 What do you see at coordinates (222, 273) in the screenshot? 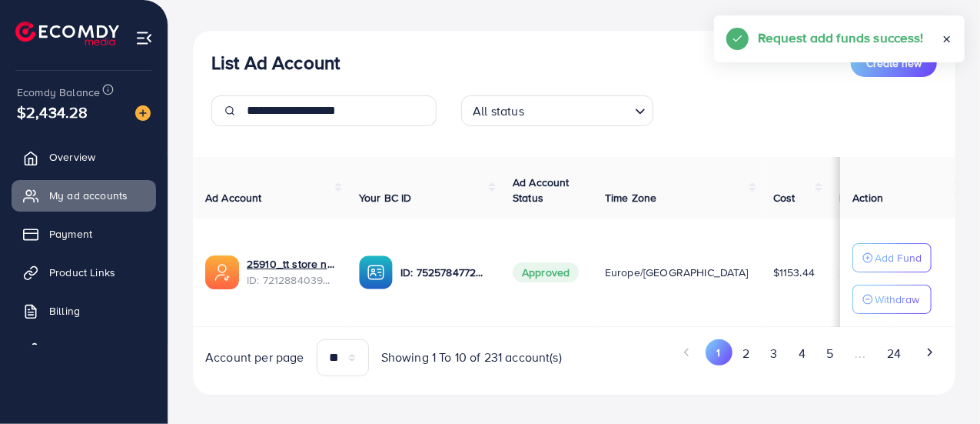
I see `img: ic-ads-acc.e4c84228.svg` at bounding box center [222, 273].